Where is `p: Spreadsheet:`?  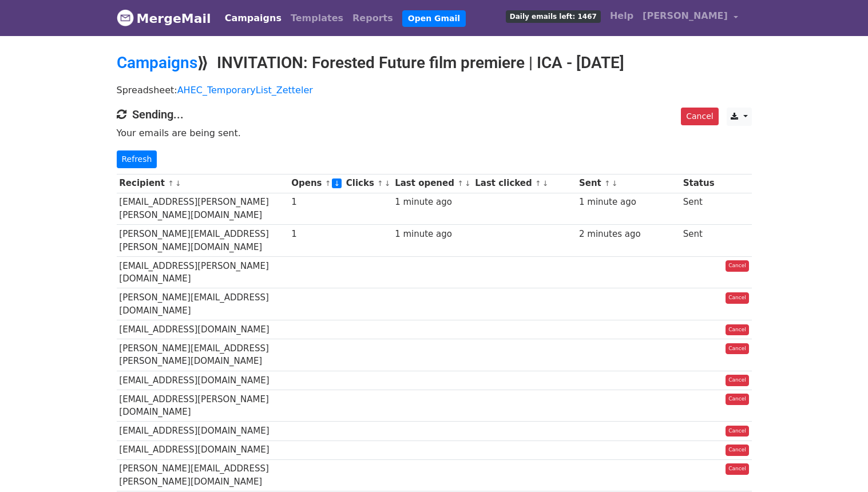
p: Spreadsheet: is located at coordinates (434, 90).